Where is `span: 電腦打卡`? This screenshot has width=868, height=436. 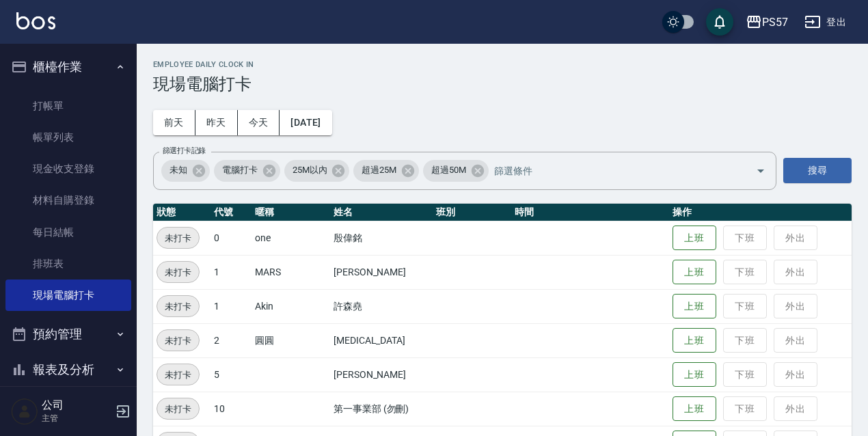
span: 電腦打卡 is located at coordinates (240, 170).